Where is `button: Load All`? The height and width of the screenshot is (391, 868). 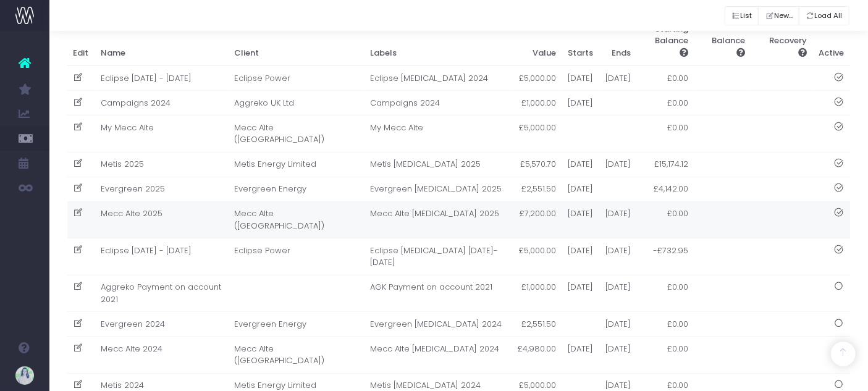 button: Load All is located at coordinates (824, 15).